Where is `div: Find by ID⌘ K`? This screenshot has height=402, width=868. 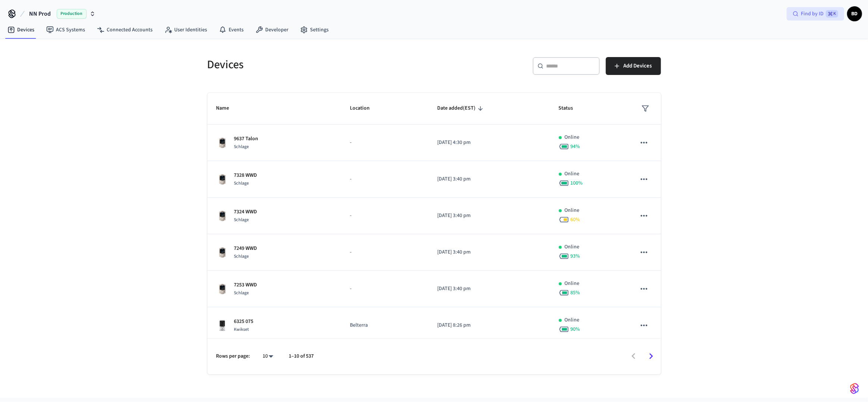
div: Find by ID⌘ K is located at coordinates (816, 14).